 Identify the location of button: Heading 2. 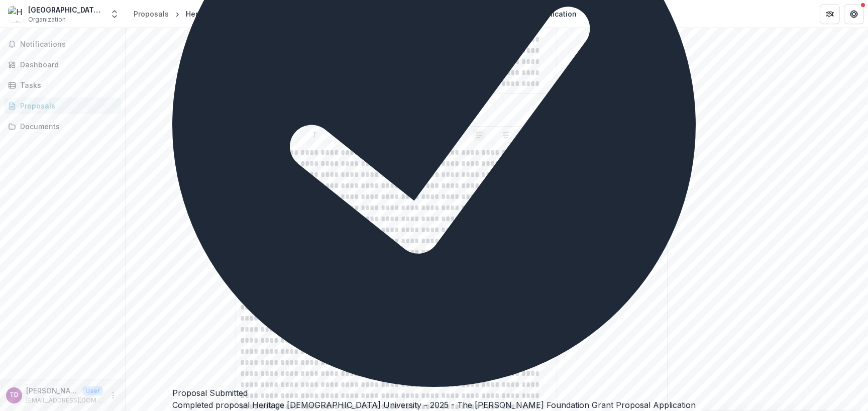
(396, 134).